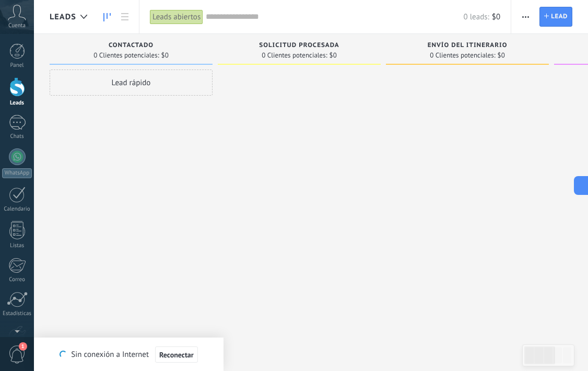  What do you see at coordinates (468, 45) in the screenshot?
I see `span: Envío del itinerario` at bounding box center [468, 45].